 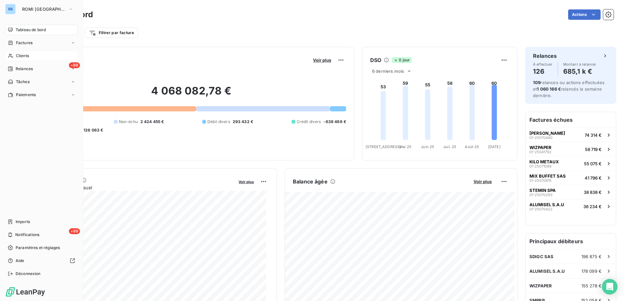 What do you see at coordinates (152, 122) in the screenshot?
I see `span: 2 424 455 €` at bounding box center [152, 122].